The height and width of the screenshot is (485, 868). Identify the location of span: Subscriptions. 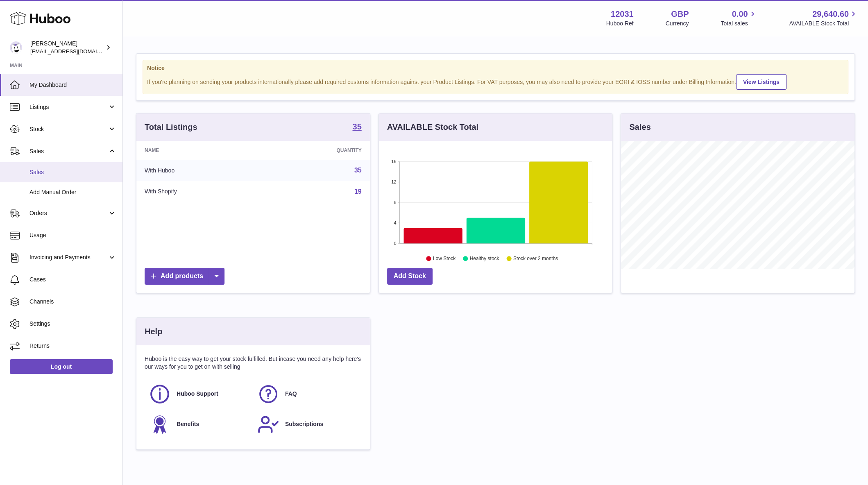
(304, 424).